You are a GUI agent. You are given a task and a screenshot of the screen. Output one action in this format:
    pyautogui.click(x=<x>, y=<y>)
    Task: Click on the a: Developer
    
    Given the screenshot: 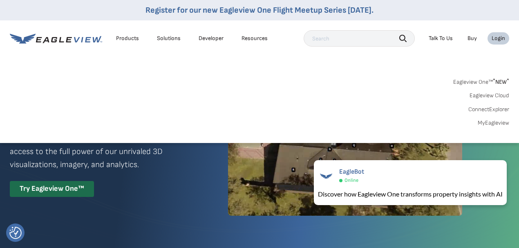 What is the action you would take?
    pyautogui.click(x=211, y=38)
    